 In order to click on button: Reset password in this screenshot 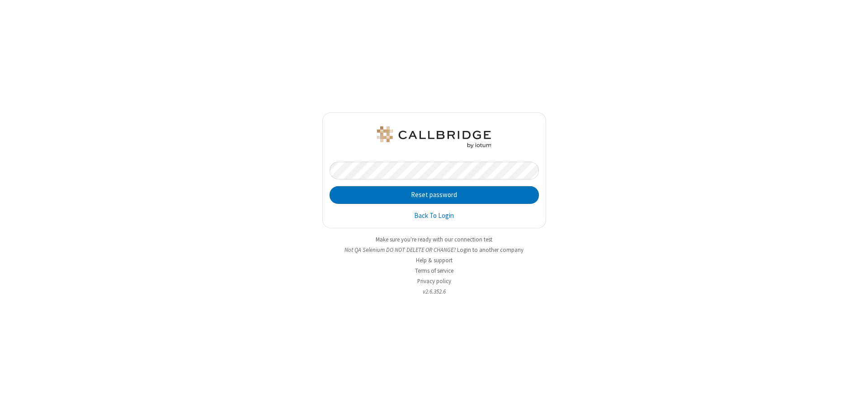, I will do `click(434, 195)`.